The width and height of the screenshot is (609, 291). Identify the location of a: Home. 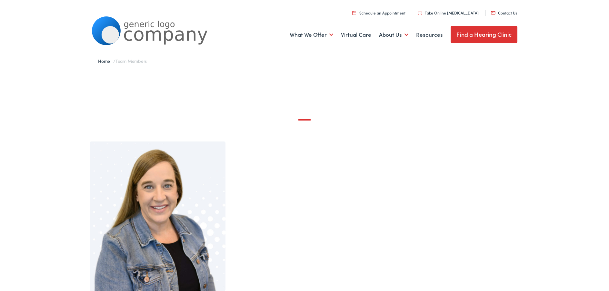
(105, 61).